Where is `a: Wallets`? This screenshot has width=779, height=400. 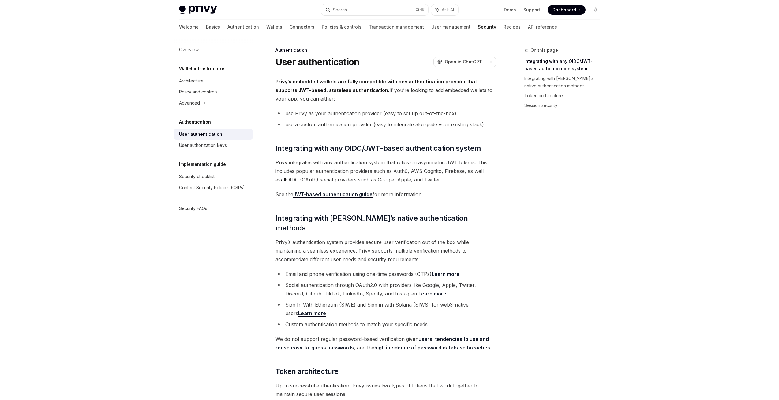
a: Wallets is located at coordinates (274, 27).